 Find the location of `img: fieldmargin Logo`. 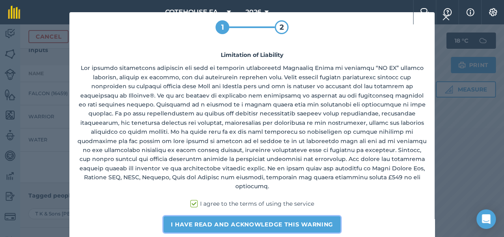

img: fieldmargin Logo is located at coordinates (14, 12).